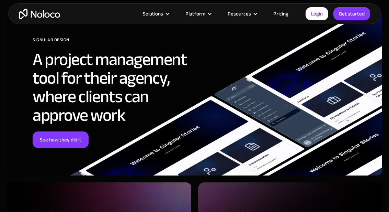  I want to click on h2: A project management tool for their agency, where clients can approve work, so click(119, 87).